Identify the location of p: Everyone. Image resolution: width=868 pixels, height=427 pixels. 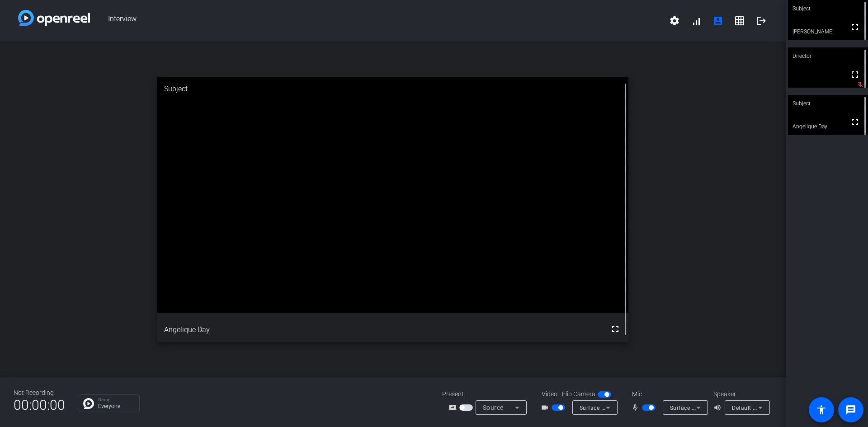
(116, 406).